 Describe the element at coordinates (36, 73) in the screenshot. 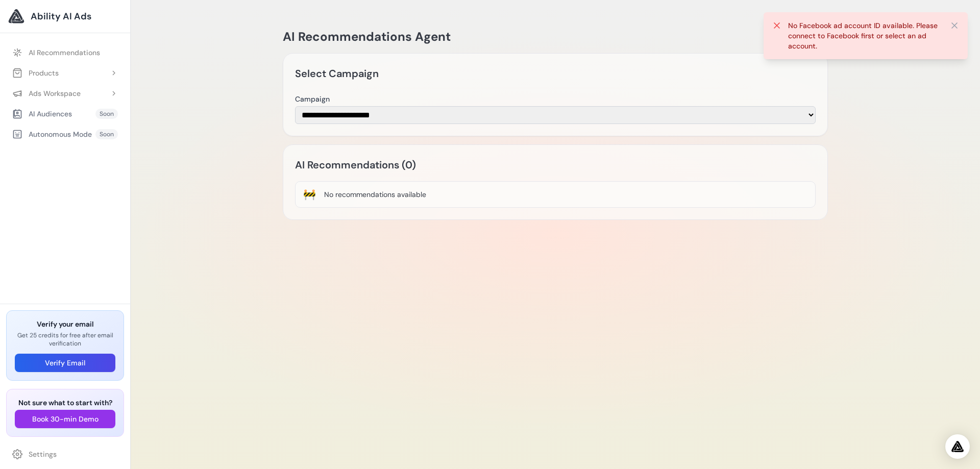

I see `div: Products` at that location.